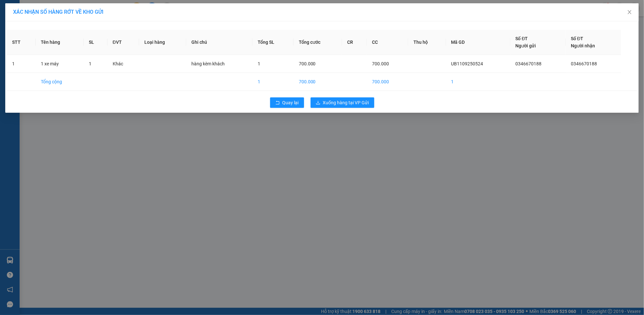 Image resolution: width=644 pixels, height=315 pixels. What do you see at coordinates (58, 12) in the screenshot?
I see `span: XÁC NHẬN SỐ HÀNG RỚT VỀ KHO GỬI` at bounding box center [58, 12].